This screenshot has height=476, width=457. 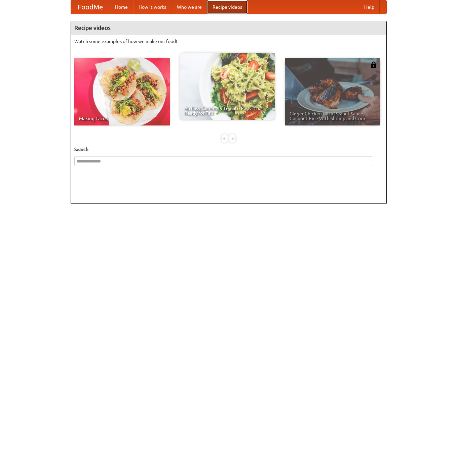 I want to click on p: Watch some examples of how we make our food!, so click(x=228, y=41).